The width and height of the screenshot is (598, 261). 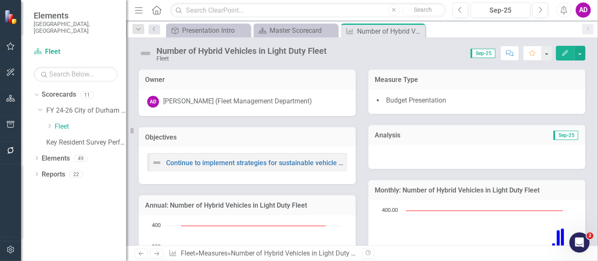 What do you see at coordinates (247, 206) in the screenshot?
I see `h3: Annual: Number of Hybrid Vehicles in Light Duty Fleet` at bounding box center [247, 206].